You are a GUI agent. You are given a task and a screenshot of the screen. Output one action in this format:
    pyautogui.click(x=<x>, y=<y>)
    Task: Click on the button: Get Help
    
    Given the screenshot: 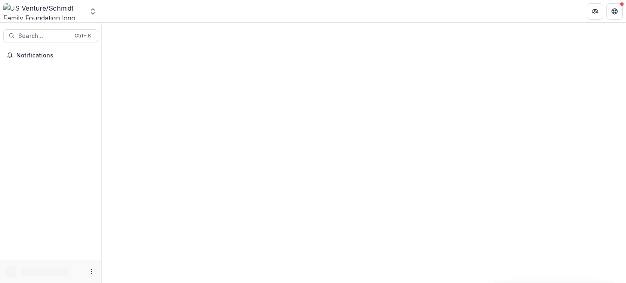 What is the action you would take?
    pyautogui.click(x=615, y=11)
    